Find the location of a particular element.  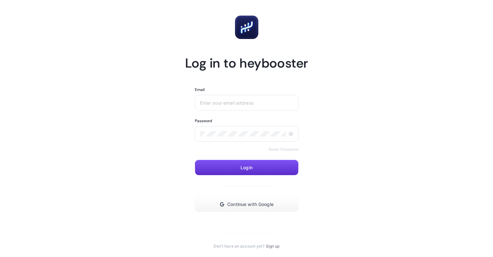

a: Reset Password is located at coordinates (284, 149).